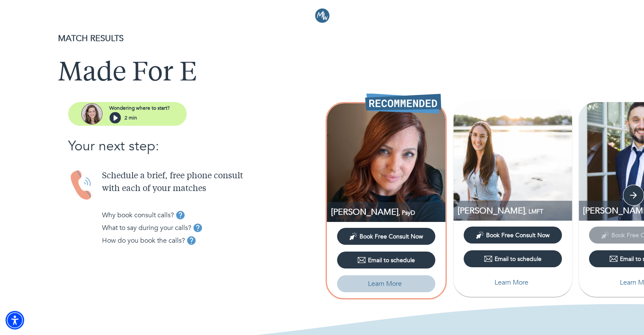 The height and width of the screenshot is (335, 644). What do you see at coordinates (322, 16) in the screenshot?
I see `img: Logo` at bounding box center [322, 16].